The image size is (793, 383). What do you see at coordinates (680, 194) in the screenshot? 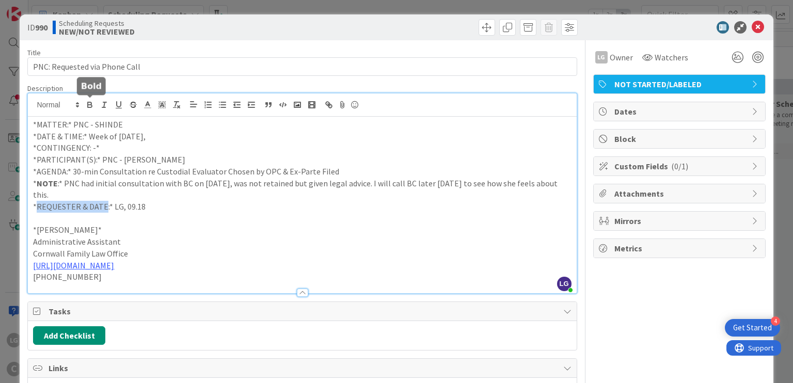
I see `span: Attachments` at bounding box center [680, 194].